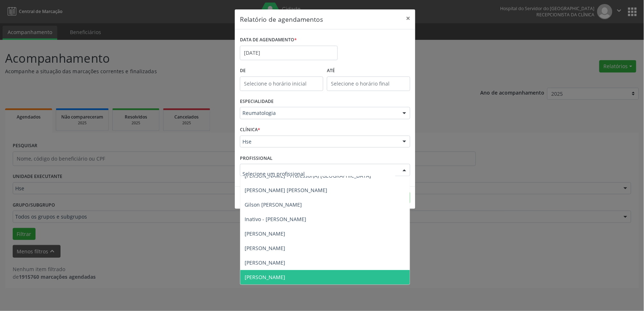 Image resolution: width=644 pixels, height=311 pixels. I want to click on label: ESPECIALIDADE, so click(256, 101).